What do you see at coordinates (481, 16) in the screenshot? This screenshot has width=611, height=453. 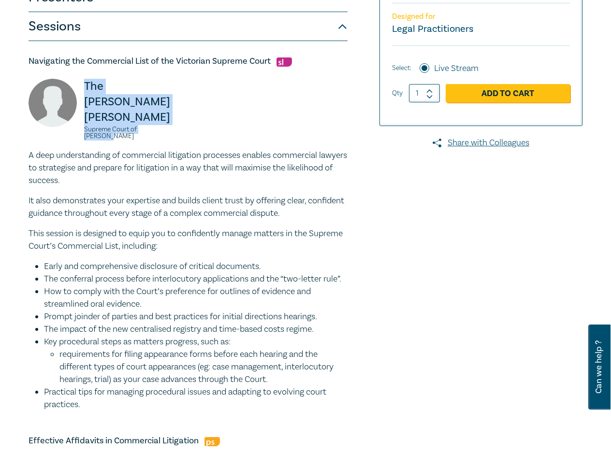 I see `p: Designed for` at bounding box center [481, 16].